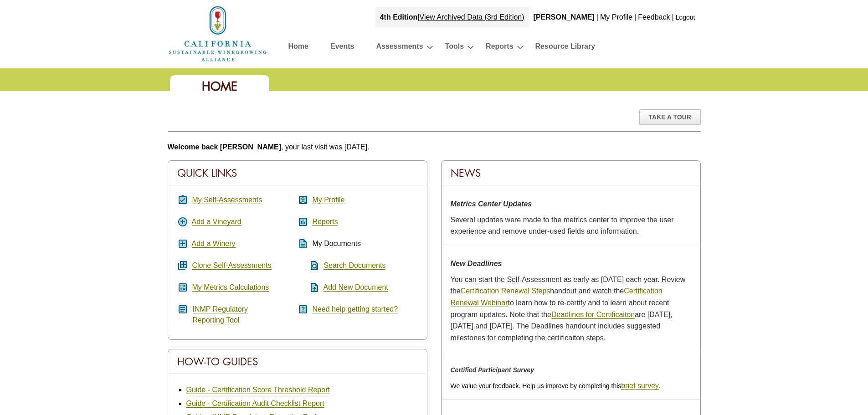 The height and width of the screenshot is (415, 868). What do you see at coordinates (183, 309) in the screenshot?
I see `i: article` at bounding box center [183, 309].